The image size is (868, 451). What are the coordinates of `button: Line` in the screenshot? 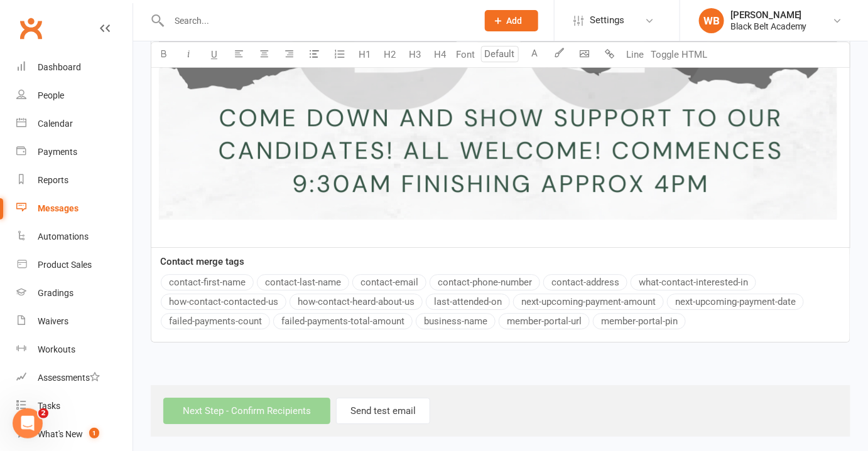 It's located at (634, 55).